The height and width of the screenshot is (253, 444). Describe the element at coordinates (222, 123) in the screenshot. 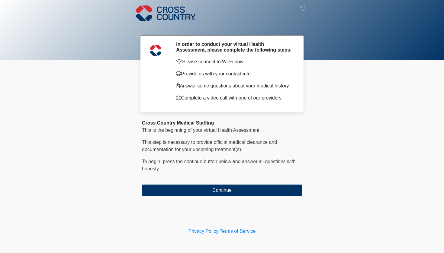

I see `div: Cross Country Medical Staffing` at that location.